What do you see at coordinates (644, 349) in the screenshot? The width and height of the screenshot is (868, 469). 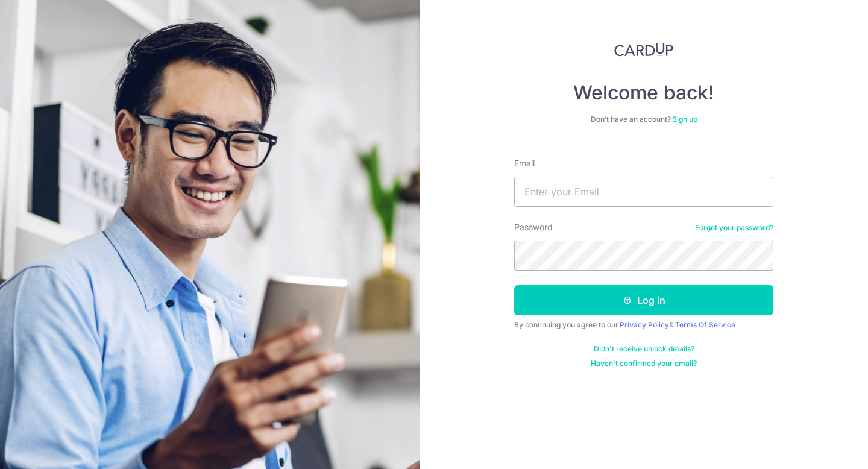 I see `a: Didn't receive unlock details?` at bounding box center [644, 349].